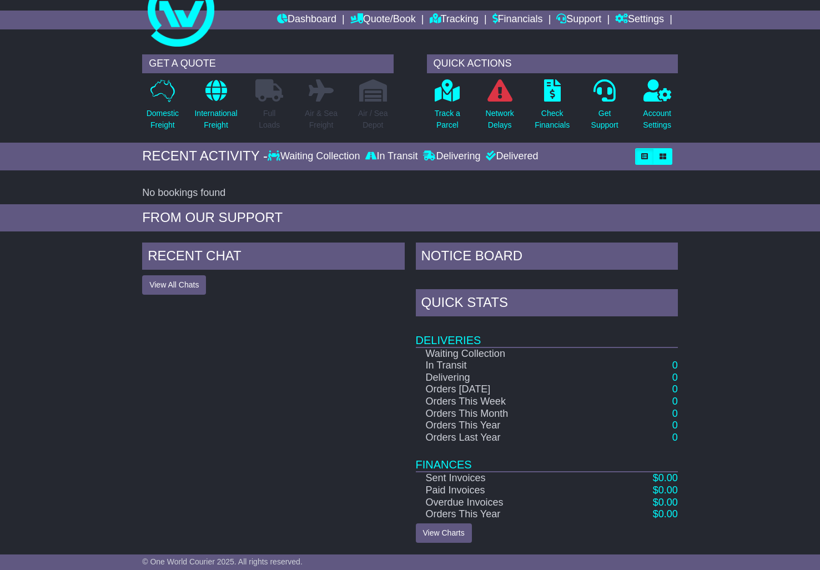 The height and width of the screenshot is (570, 820). Describe the element at coordinates (392, 157) in the screenshot. I see `div: In Transit` at that location.